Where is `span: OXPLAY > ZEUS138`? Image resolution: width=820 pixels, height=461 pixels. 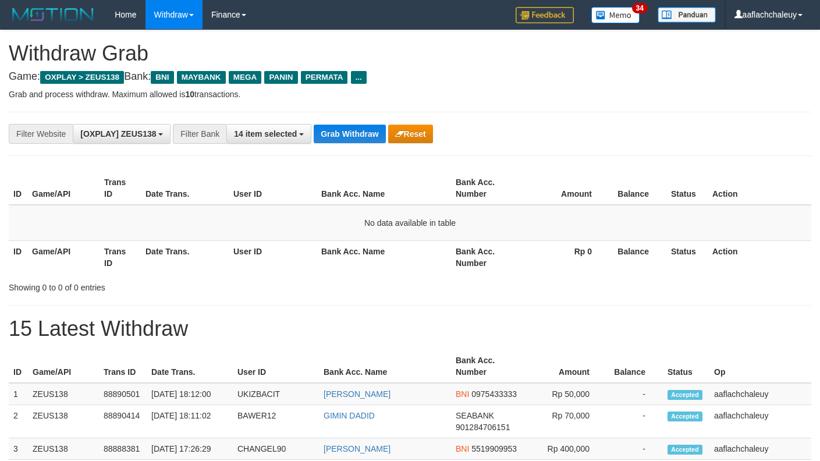 span: OXPLAY > ZEUS138 is located at coordinates (82, 77).